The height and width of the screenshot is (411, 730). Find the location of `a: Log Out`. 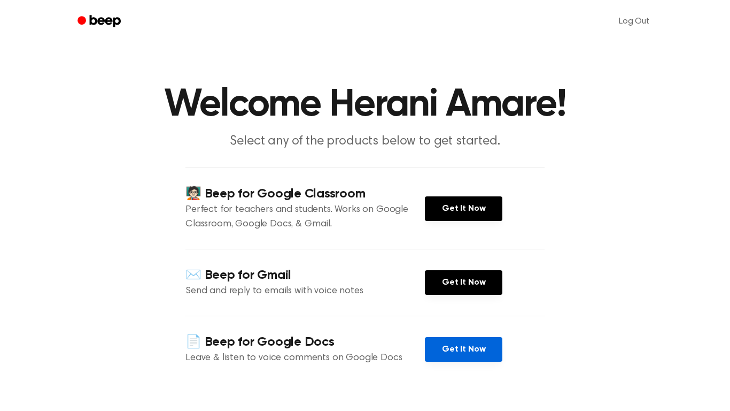

a: Log Out is located at coordinates (634, 21).